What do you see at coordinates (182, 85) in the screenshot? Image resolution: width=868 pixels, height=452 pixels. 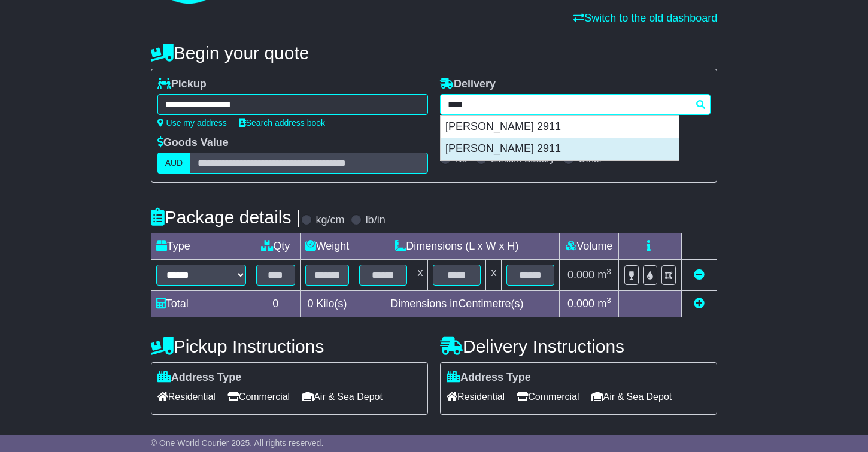 I see `label: Pickup` at bounding box center [182, 85].